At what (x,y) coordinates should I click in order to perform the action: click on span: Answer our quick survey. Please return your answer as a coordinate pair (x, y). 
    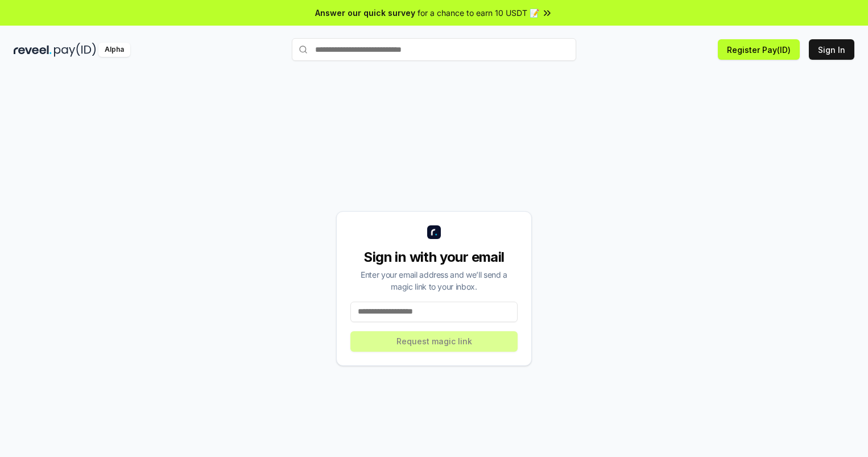
    Looking at the image, I should click on (365, 12).